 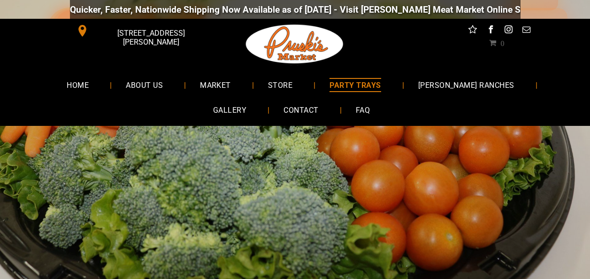 What do you see at coordinates (144, 84) in the screenshot?
I see `a: ABOUT US` at bounding box center [144, 84].